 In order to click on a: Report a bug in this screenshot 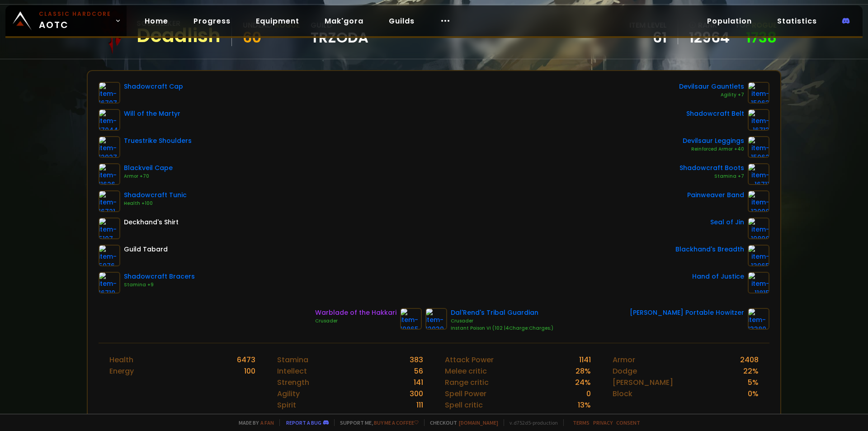, I will do `click(304, 422)`.